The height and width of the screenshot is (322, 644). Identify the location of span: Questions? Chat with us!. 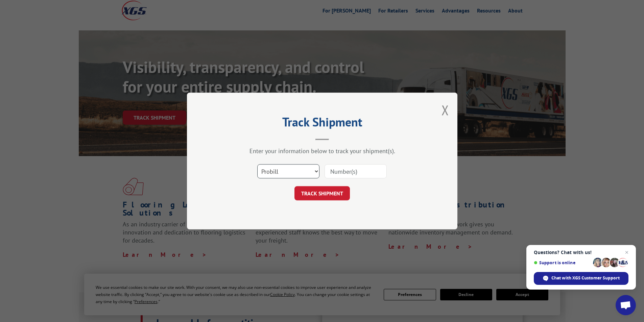
(581, 252).